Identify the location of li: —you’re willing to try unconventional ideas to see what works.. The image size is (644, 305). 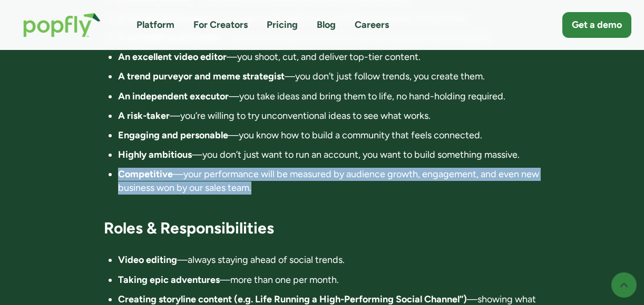
(329, 116).